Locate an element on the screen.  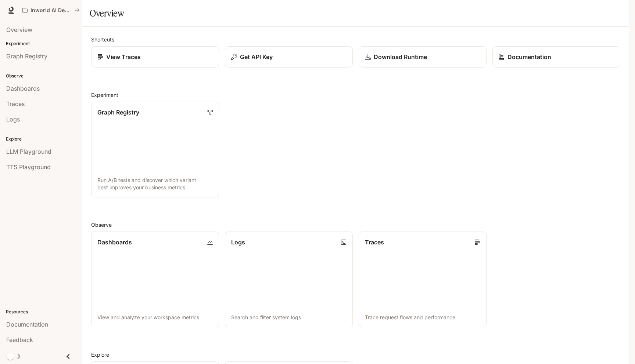
p: Search and filter system logs is located at coordinates (289, 318).